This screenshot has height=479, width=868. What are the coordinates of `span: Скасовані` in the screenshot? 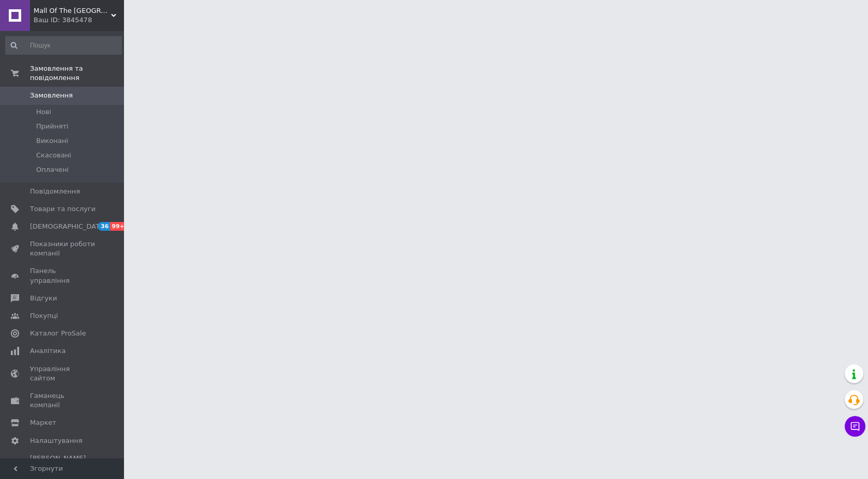 It's located at (54, 156).